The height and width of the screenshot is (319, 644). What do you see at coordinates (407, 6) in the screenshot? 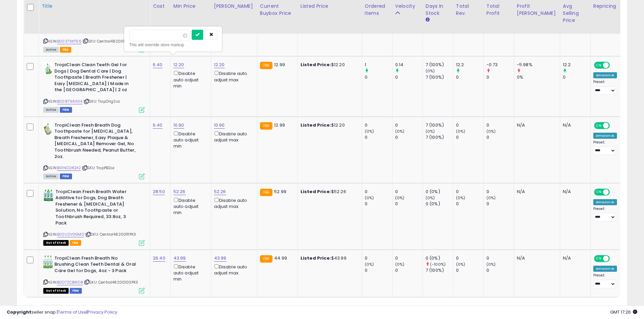
I see `div: Velocity` at bounding box center [407, 6].